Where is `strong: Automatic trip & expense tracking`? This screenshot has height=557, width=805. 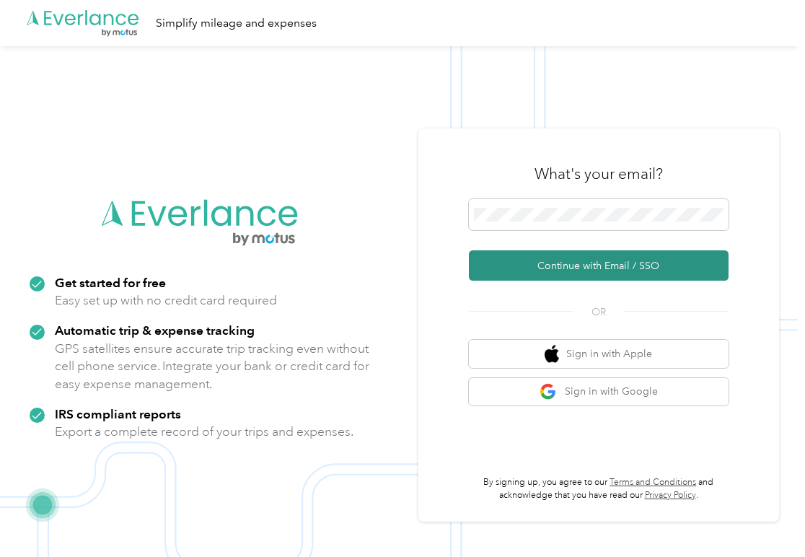 strong: Automatic trip & expense tracking is located at coordinates (154, 330).